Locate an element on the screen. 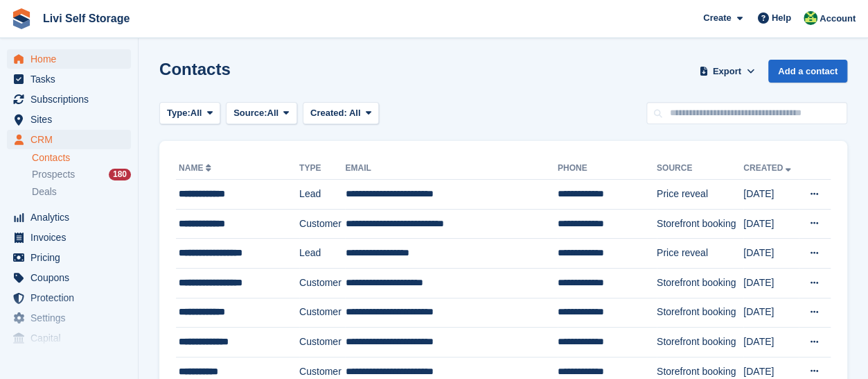 This screenshot has width=868, height=379. img: Alex Handyside is located at coordinates (811, 18).